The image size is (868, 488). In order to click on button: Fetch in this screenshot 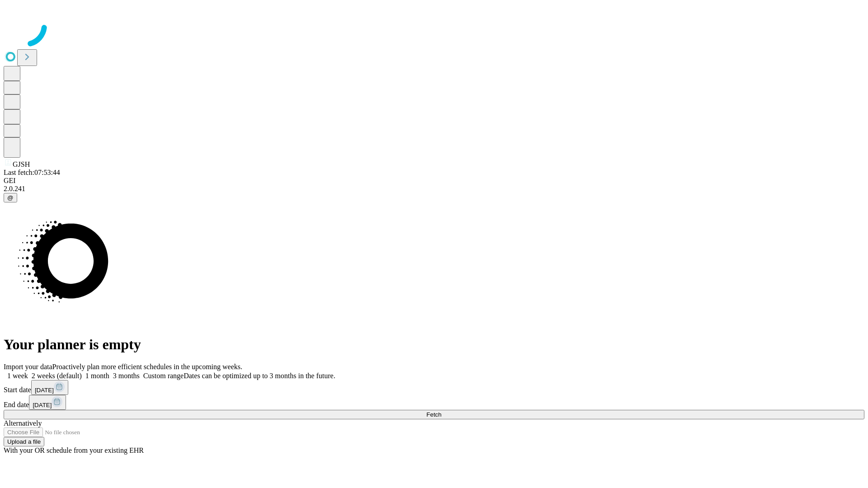, I will do `click(434, 414)`.